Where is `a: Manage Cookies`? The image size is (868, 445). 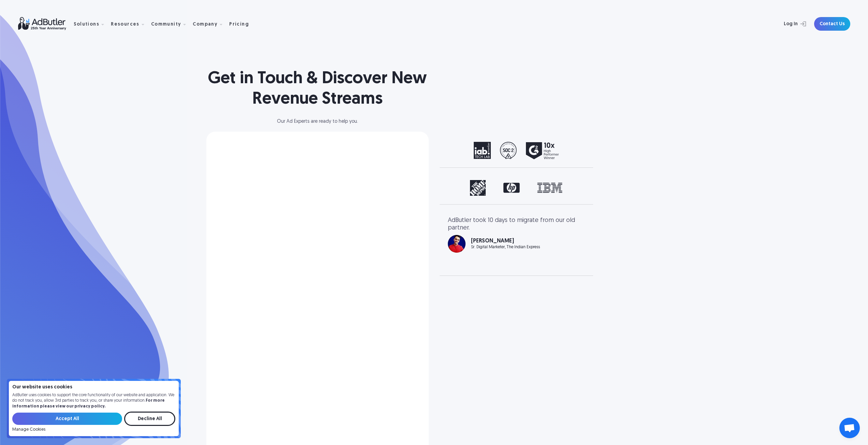
a: Manage Cookies is located at coordinates (29, 429).